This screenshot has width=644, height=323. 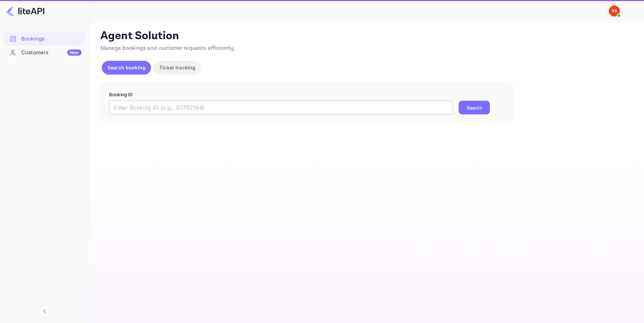 I want to click on p: Agent Solution, so click(x=366, y=36).